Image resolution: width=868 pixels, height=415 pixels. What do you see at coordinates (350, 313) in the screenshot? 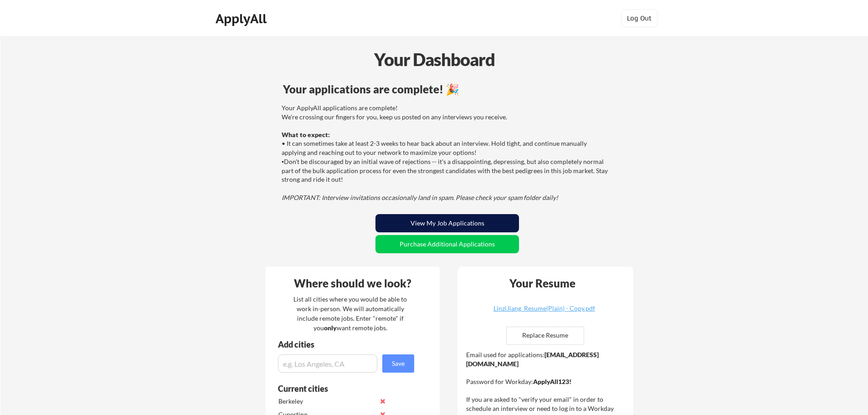
I see `div: List all cities where you would be able to work in-person. We will automatically include remote j...` at bounding box center [350, 313].